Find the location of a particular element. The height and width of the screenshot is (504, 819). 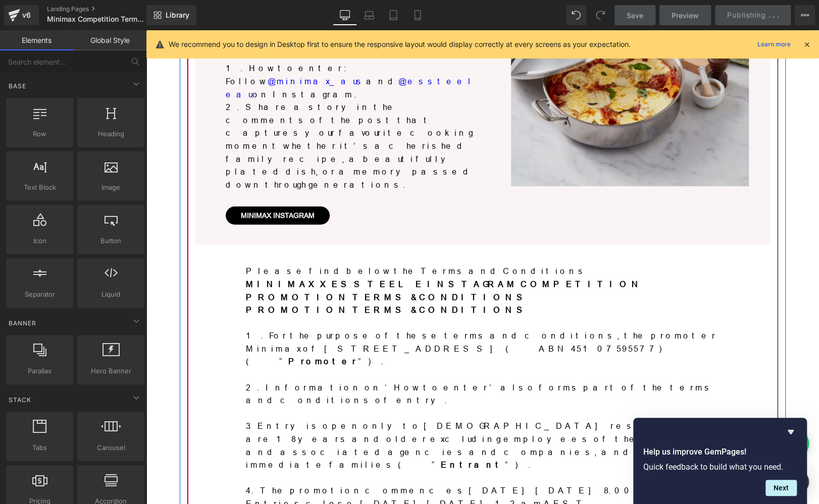

b: MINIMAX X ESSTEELE INSTAGRAM COMPETITION PROMOTION TERMS & CONDITIONS is located at coordinates (298, 261).